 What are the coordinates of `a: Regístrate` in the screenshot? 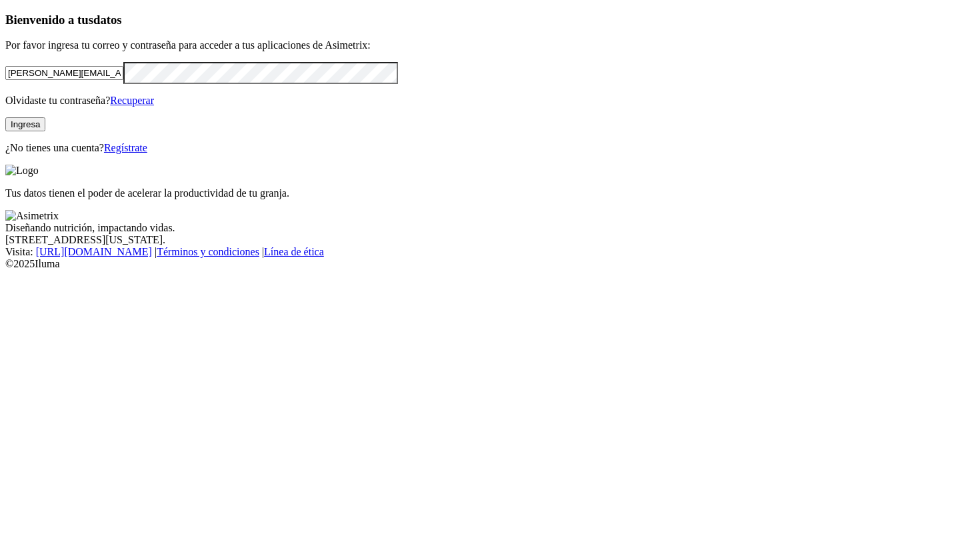 It's located at (125, 147).